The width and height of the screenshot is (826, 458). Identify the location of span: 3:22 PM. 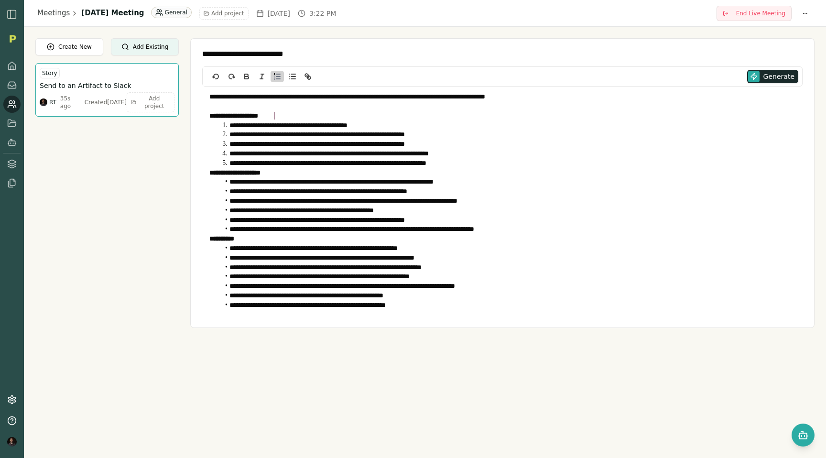
(323, 13).